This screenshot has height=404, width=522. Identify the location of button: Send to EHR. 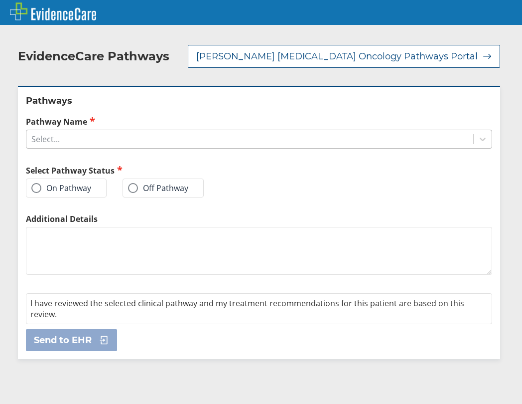
(71, 340).